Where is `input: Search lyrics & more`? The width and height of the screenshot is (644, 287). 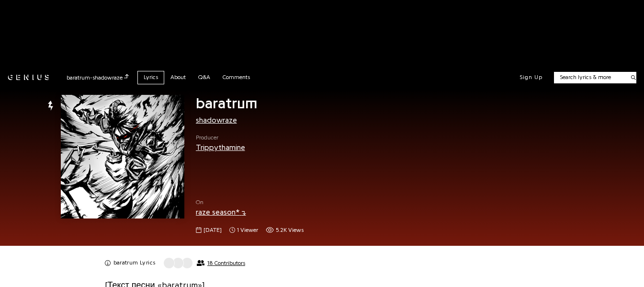
input: Search lyrics & more is located at coordinates (590, 77).